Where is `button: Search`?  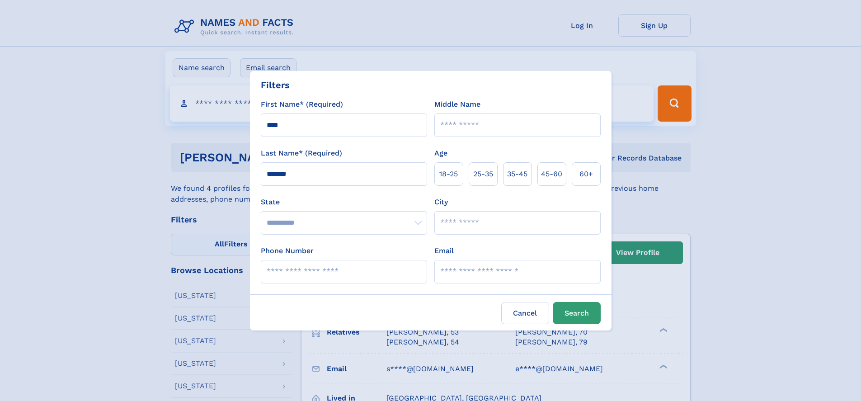
button: Search is located at coordinates (577, 313).